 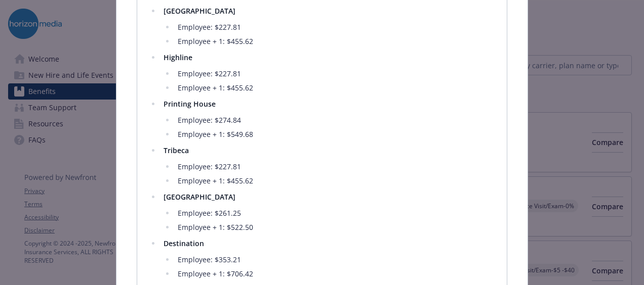 I want to click on li: Employee: $274.84, so click(x=334, y=121).